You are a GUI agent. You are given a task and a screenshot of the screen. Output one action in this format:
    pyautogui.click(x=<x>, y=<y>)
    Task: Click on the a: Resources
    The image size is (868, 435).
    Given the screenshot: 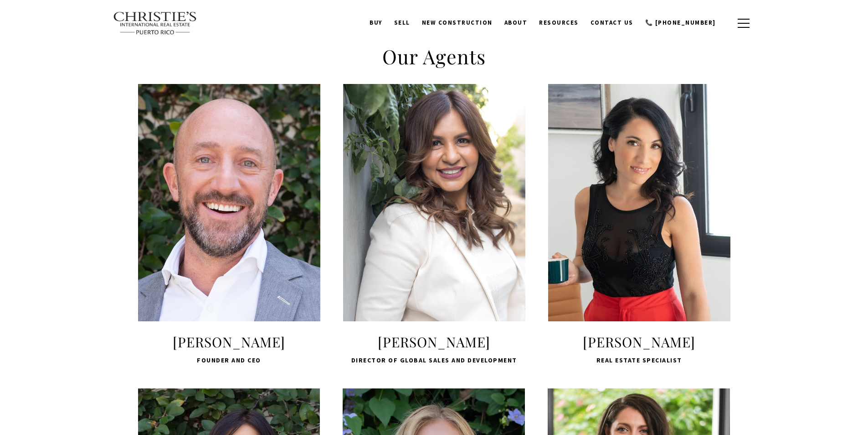 What is the action you would take?
    pyautogui.click(x=559, y=23)
    